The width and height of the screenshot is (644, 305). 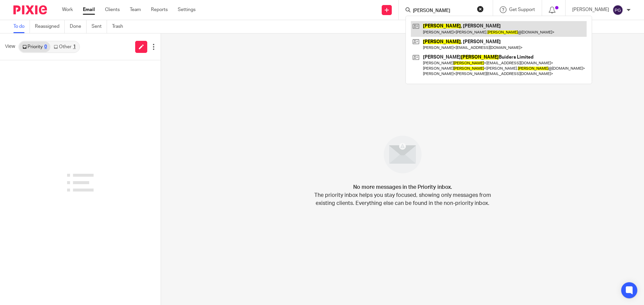 I want to click on a: Clients, so click(x=112, y=10).